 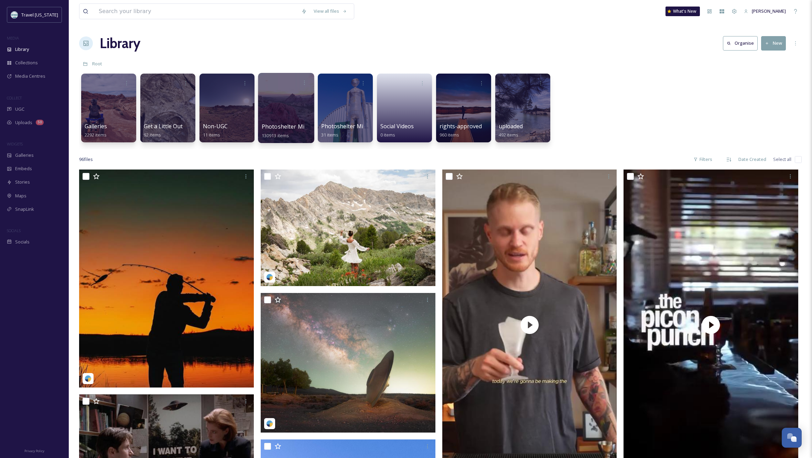 What do you see at coordinates (172, 130) in the screenshot?
I see `a: Get a Little Out There92 items` at bounding box center [172, 130].